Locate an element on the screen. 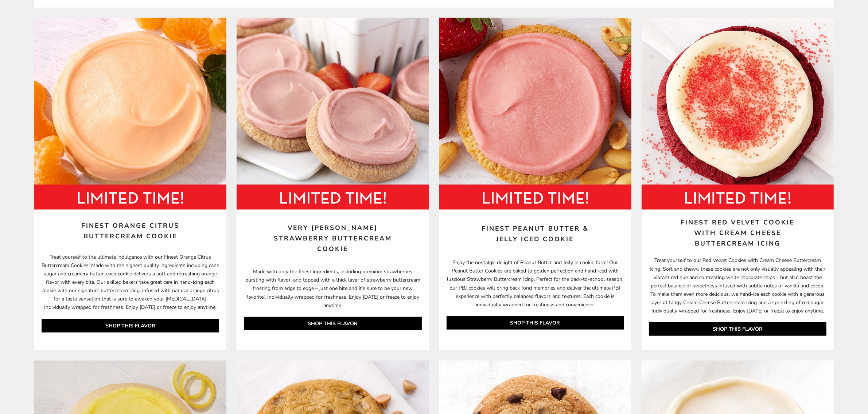  h3: Finest Orange Citrus Buttercream Cookie is located at coordinates (130, 231).